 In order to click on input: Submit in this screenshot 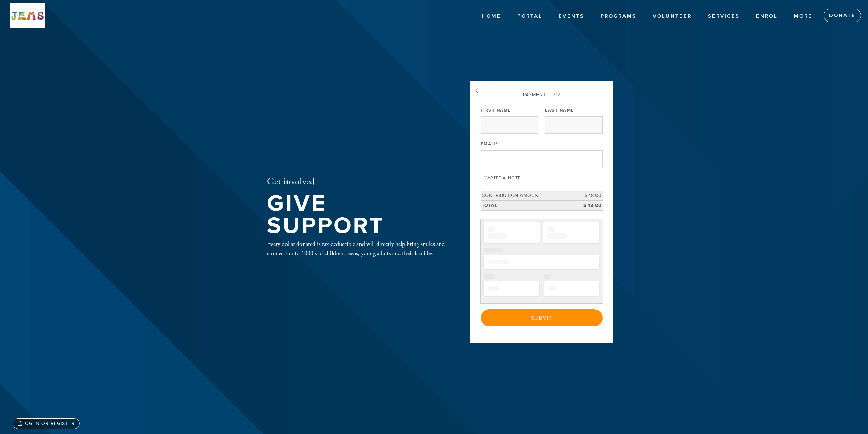, I will do `click(542, 318)`.